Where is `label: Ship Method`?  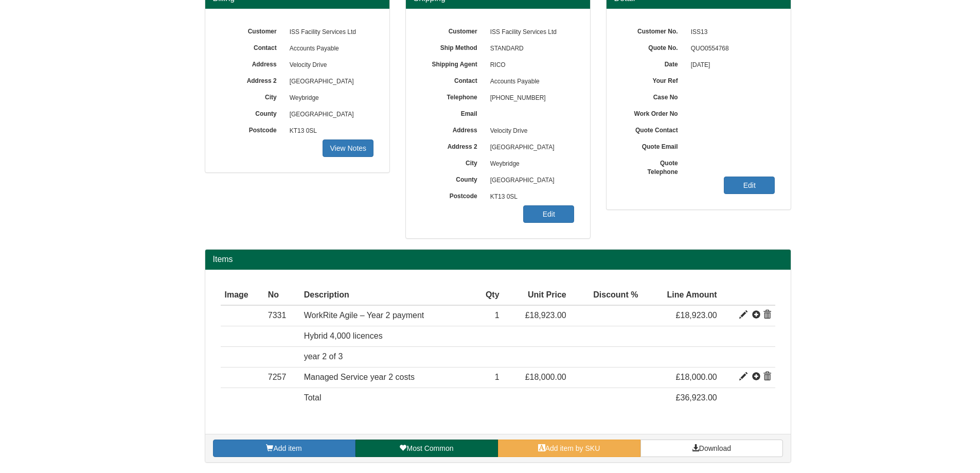
label: Ship Method is located at coordinates (453, 46).